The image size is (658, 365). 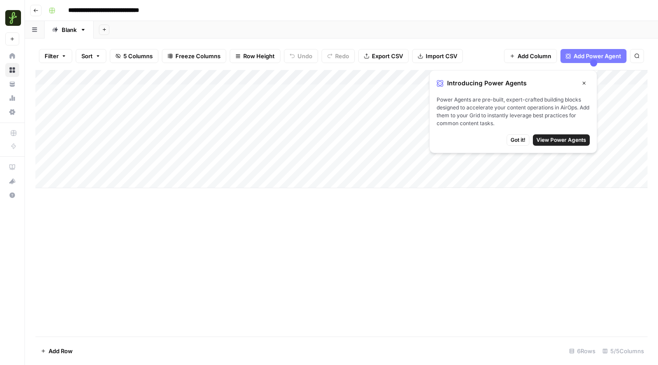 What do you see at coordinates (12, 112) in the screenshot?
I see `a: Settings` at bounding box center [12, 112].